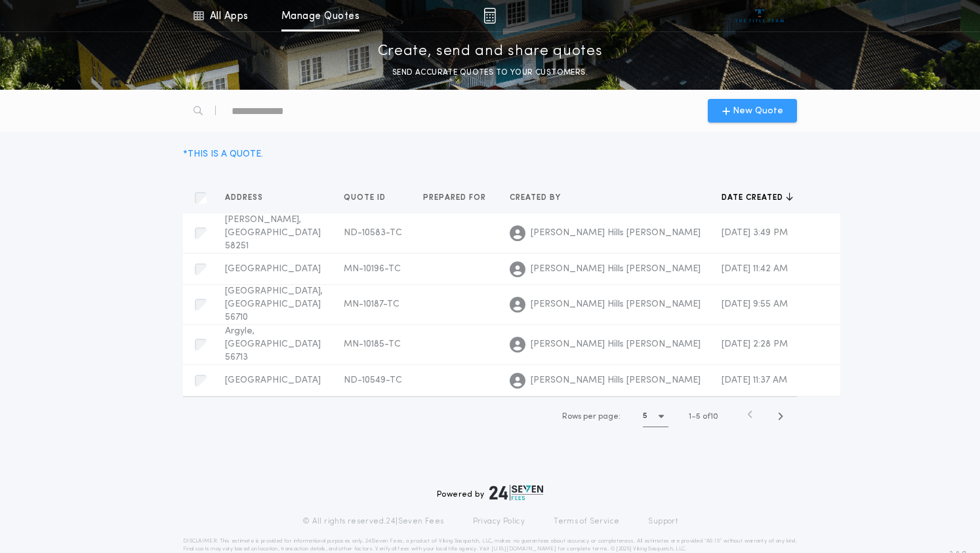  I want to click on span: Address, so click(245, 198).